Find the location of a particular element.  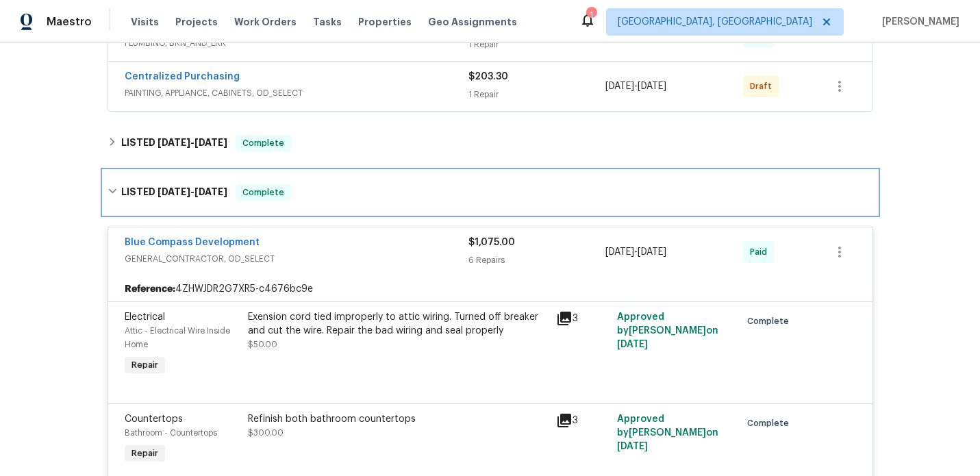

span: $1,075.00 is located at coordinates (492, 243).